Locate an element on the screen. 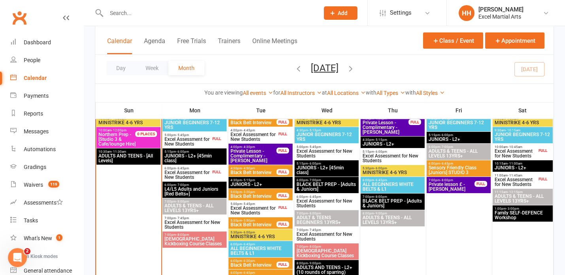 The height and width of the screenshot is (275, 565). div: Messages is located at coordinates (36, 131).